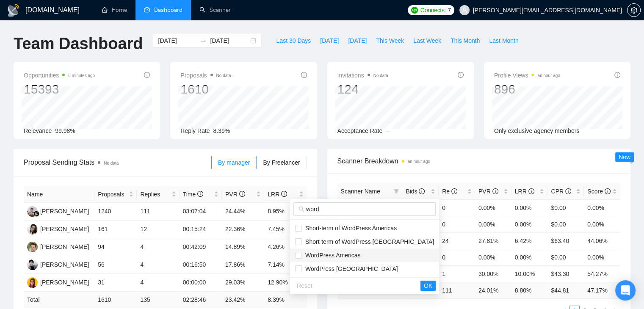  I want to click on span: 7, so click(449, 10).